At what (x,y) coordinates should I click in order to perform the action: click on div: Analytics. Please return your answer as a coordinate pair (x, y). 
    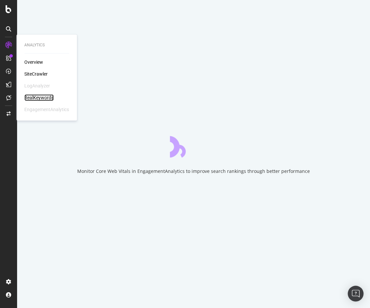
    Looking at the image, I should click on (47, 45).